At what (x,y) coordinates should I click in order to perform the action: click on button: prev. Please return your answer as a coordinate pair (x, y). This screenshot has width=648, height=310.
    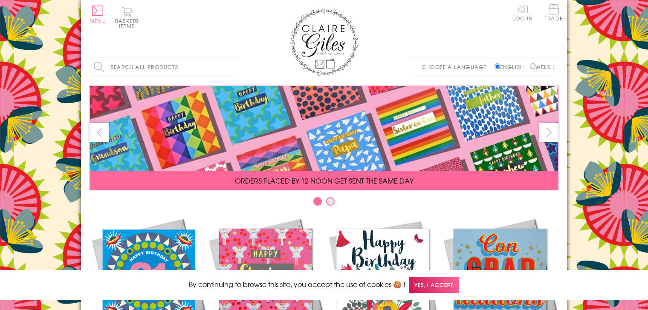
    Looking at the image, I should click on (99, 132).